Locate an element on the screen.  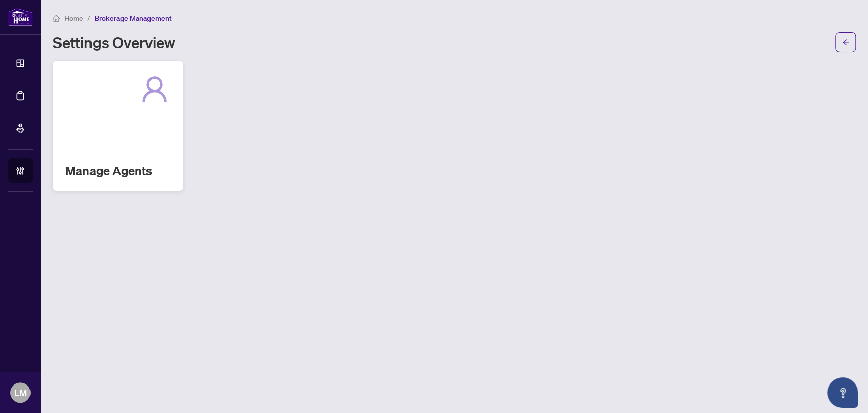
span: Home is located at coordinates (74, 18).